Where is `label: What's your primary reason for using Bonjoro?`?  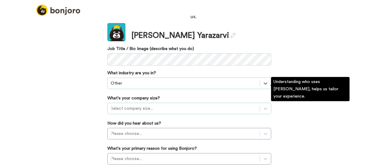
label: What's your primary reason for using Bonjoro? is located at coordinates (152, 148).